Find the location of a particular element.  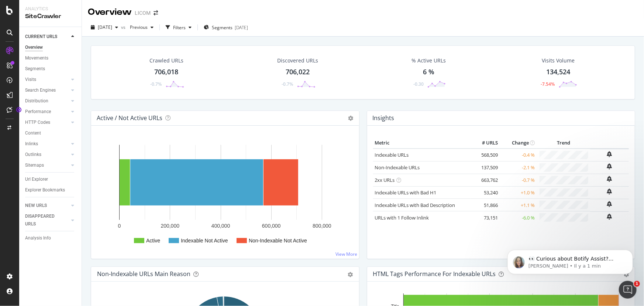

text: Active is located at coordinates (153, 241).